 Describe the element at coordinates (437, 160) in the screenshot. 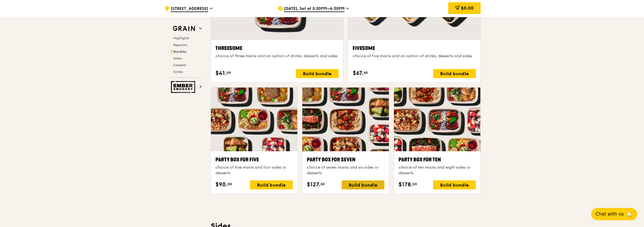

I see `div: Party Box for Ten` at that location.